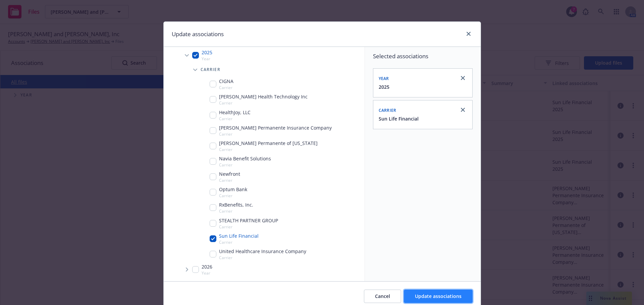  What do you see at coordinates (384, 87) in the screenshot?
I see `button: 2025` at bounding box center [384, 87].